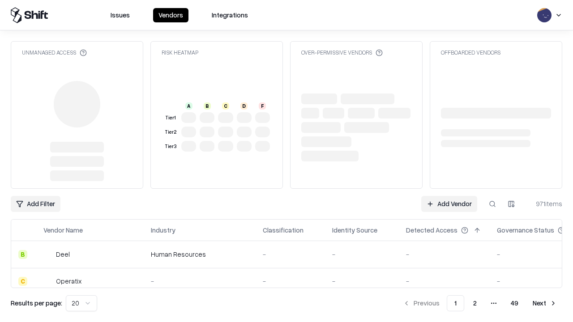 The height and width of the screenshot is (322, 573). I want to click on button: 1, so click(455, 303).